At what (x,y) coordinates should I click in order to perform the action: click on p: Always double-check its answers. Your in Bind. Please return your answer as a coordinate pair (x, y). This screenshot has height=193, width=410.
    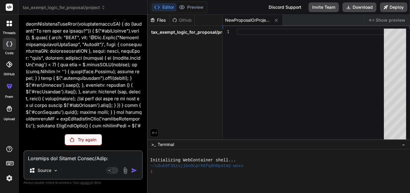
    Looking at the image, I should click on (83, 182).